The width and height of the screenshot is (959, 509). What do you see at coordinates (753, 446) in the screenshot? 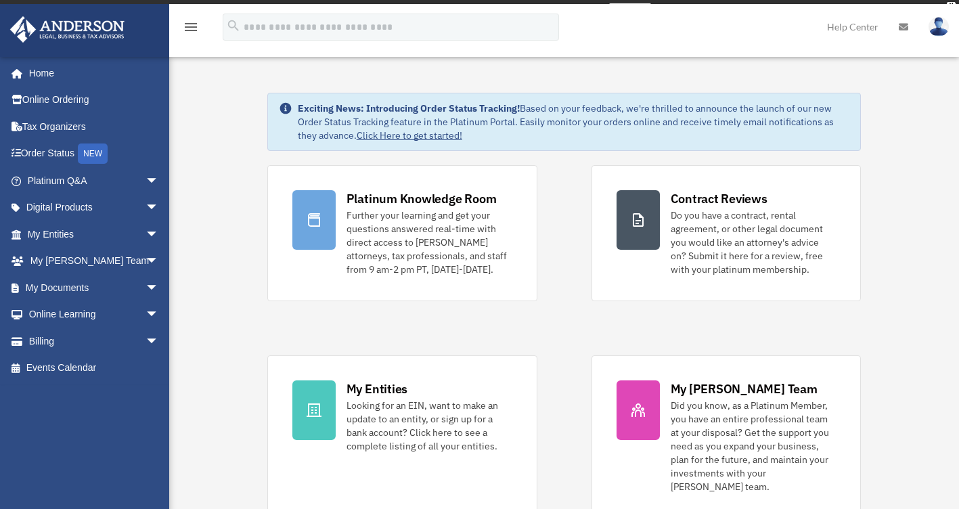
I see `div: Did you know, as a Platinum Member, you have an entire professional team at your disposal? Get th...` at bounding box center [753, 446].